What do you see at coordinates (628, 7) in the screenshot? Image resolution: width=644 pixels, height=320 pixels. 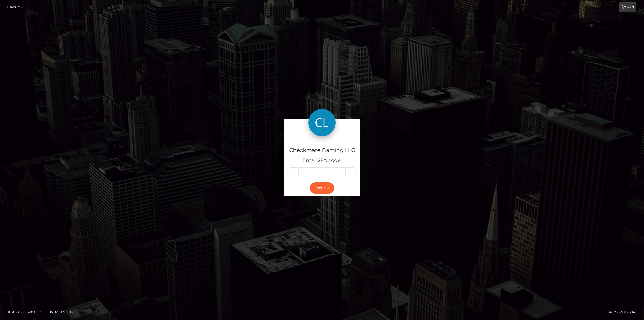 I see `a: Login` at bounding box center [628, 7].